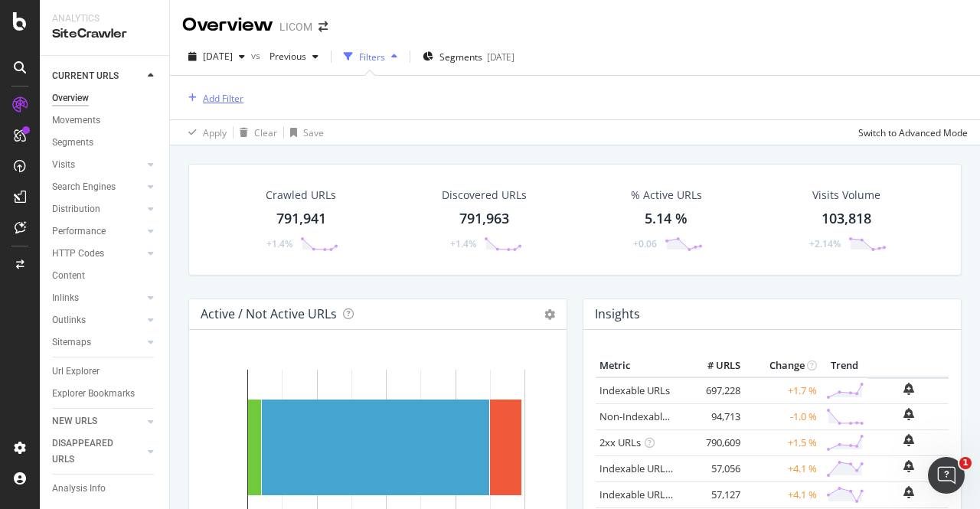  Describe the element at coordinates (370, 56) in the screenshot. I see `button: Filters` at that location.